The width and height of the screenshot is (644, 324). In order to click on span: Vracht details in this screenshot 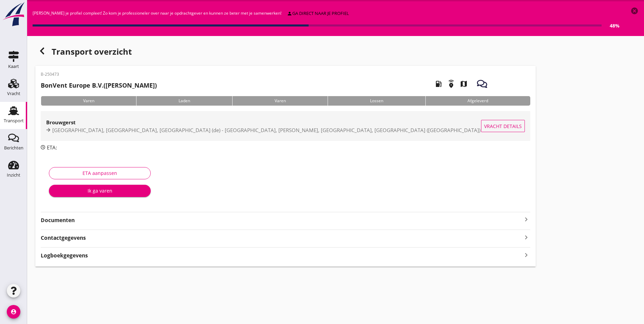, I will do `click(503, 126)`.